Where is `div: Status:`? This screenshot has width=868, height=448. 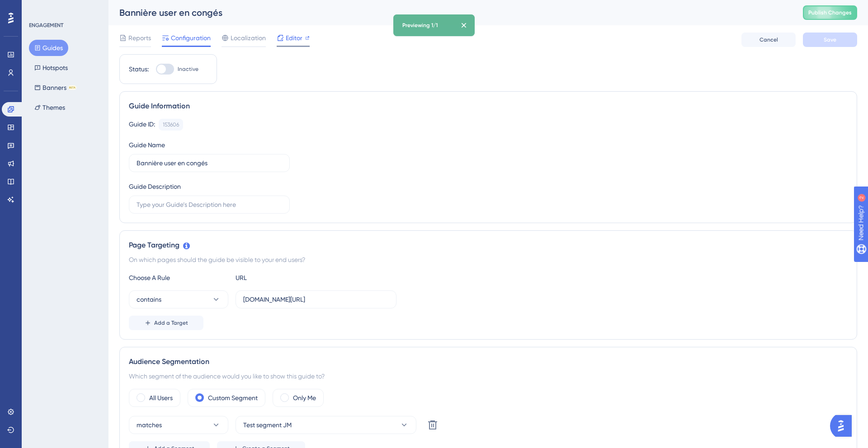 div: Status: is located at coordinates (139, 69).